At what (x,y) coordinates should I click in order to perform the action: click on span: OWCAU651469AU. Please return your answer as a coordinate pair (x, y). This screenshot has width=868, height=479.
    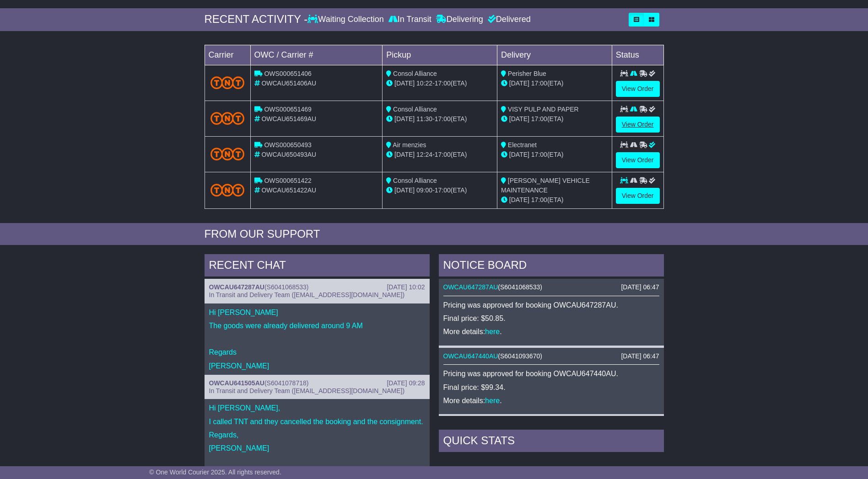
    Looking at the image, I should click on (289, 119).